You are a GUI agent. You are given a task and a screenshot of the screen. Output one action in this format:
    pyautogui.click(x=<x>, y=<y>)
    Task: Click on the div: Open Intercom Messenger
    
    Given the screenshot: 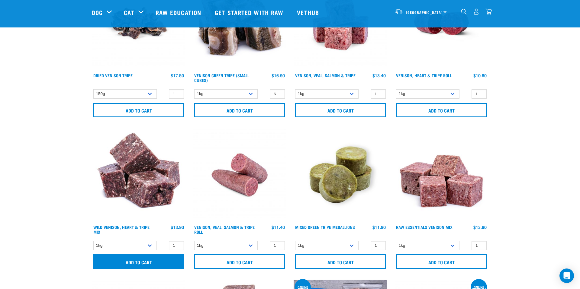 What is the action you would take?
    pyautogui.click(x=566, y=276)
    